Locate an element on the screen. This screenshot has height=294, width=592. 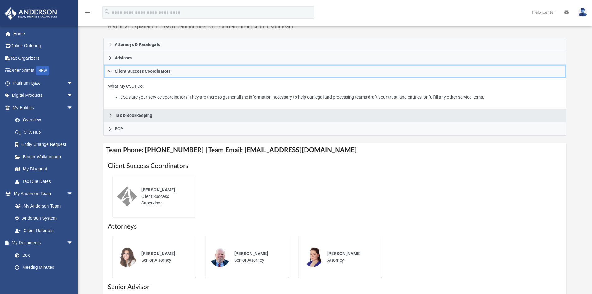
a: Binder Walkthrough is located at coordinates (45, 157).